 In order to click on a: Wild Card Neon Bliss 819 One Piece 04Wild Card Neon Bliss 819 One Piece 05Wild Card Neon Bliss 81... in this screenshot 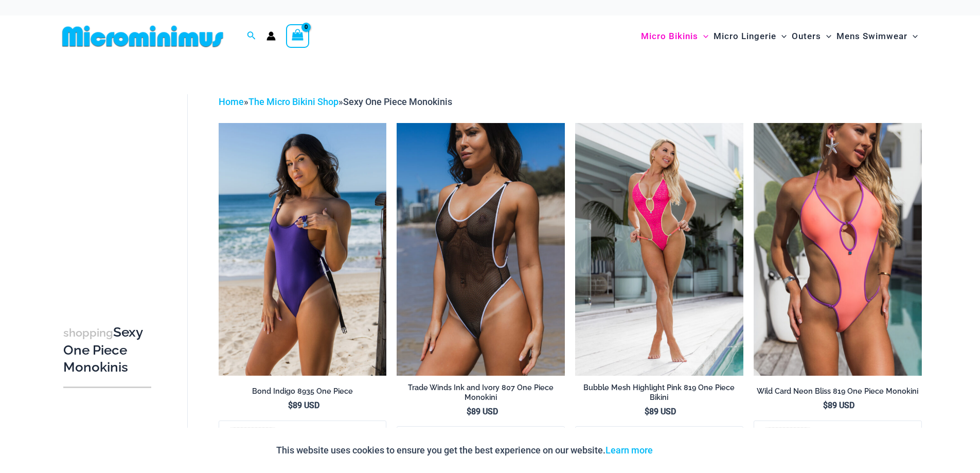, I will do `click(838, 249)`.